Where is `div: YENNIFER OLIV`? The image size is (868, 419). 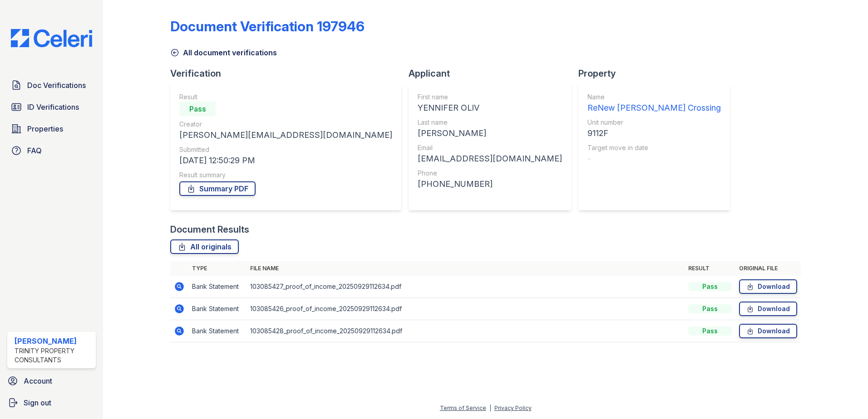 div: YENNIFER OLIV is located at coordinates (490, 108).